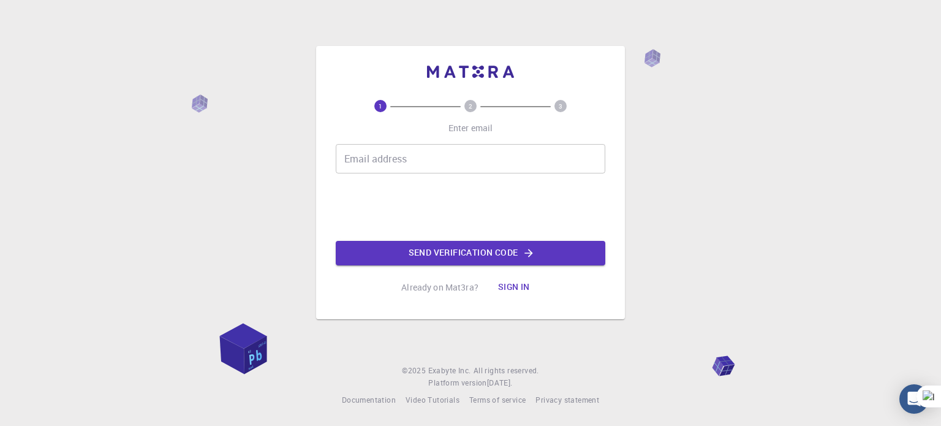  I want to click on span: Terms of service, so click(497, 399).